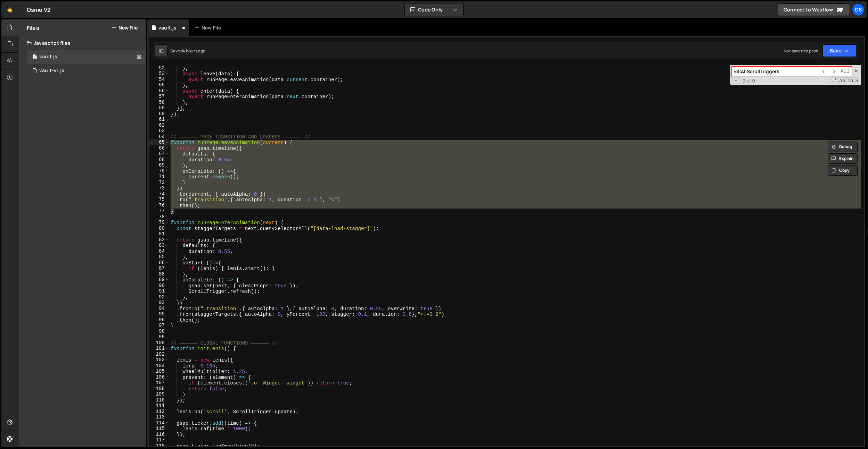  I want to click on div: 70, so click(158, 171).